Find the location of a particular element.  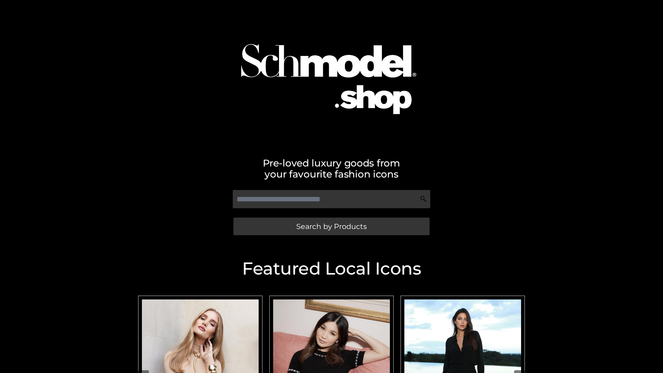

h2: Pre-loved luxury goods from your favourite fashion icons is located at coordinates (331, 168).